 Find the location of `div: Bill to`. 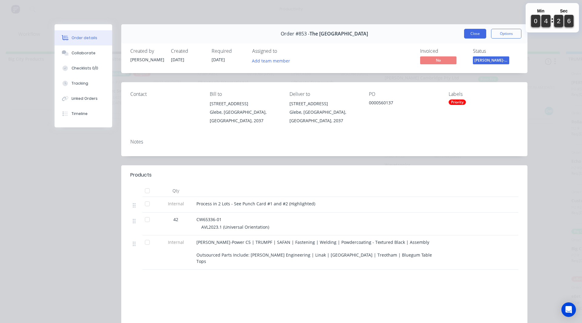

div: Bill to is located at coordinates (244, 94).